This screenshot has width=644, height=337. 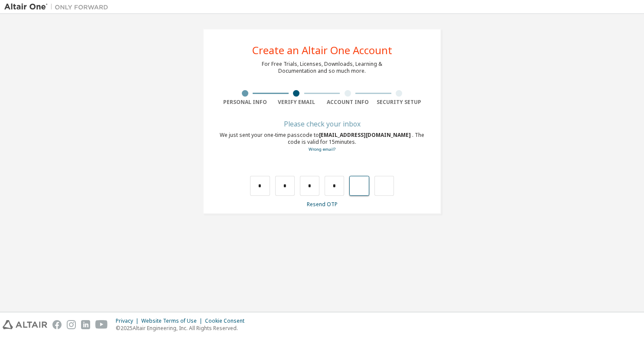 What do you see at coordinates (245, 102) in the screenshot?
I see `div: Personal Info` at bounding box center [245, 102].